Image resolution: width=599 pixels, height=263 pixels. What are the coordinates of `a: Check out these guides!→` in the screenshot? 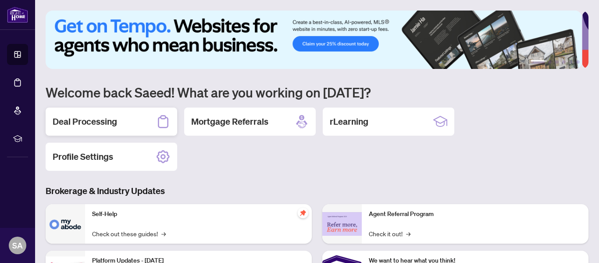 It's located at (129, 233).